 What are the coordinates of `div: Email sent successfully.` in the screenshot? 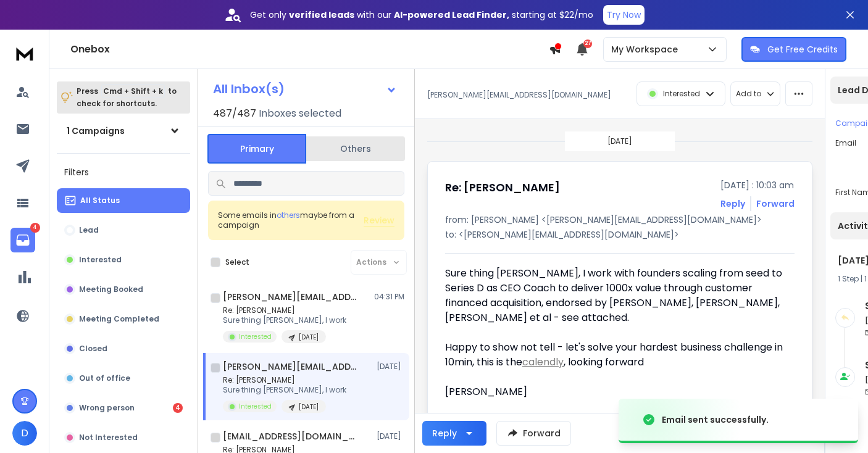 It's located at (715, 420).